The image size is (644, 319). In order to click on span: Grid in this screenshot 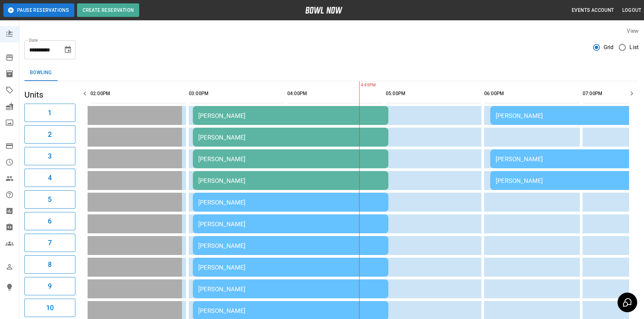, I will do `click(609, 48)`.